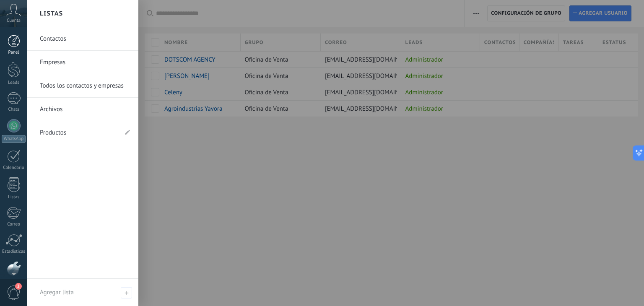 The image size is (644, 306). What do you see at coordinates (85, 86) in the screenshot?
I see `a: Todos los contactos y empresas` at bounding box center [85, 86].